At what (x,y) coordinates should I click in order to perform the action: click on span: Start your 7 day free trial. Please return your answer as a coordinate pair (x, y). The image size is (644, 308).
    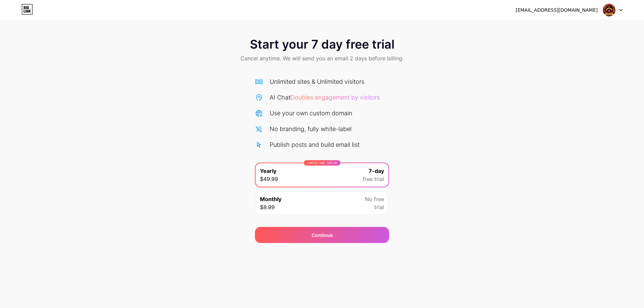
    Looking at the image, I should click on (322, 44).